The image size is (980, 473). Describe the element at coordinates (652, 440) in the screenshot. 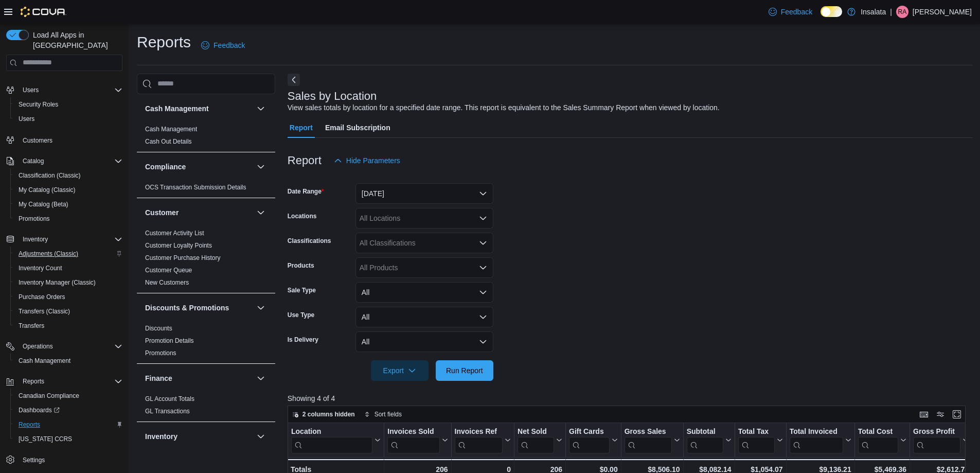

I see `button: Gross Sales` at that location.